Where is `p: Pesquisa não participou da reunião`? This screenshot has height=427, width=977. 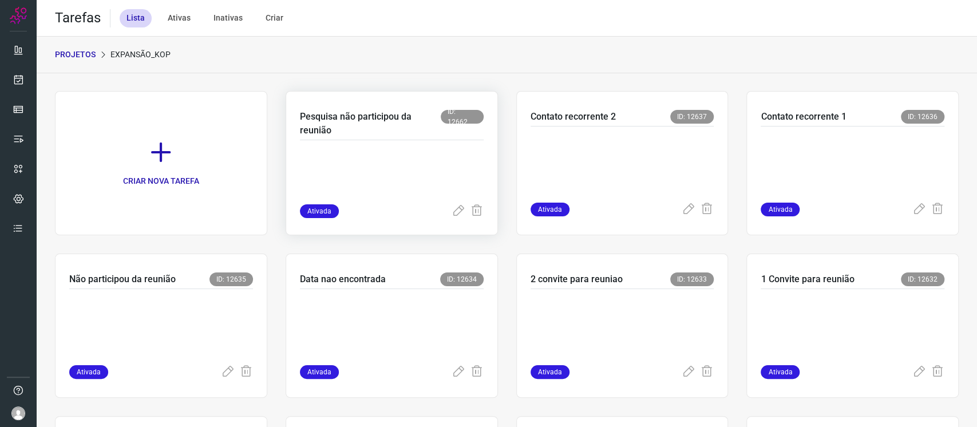
p: Pesquisa não participou da reunião is located at coordinates (370, 124).